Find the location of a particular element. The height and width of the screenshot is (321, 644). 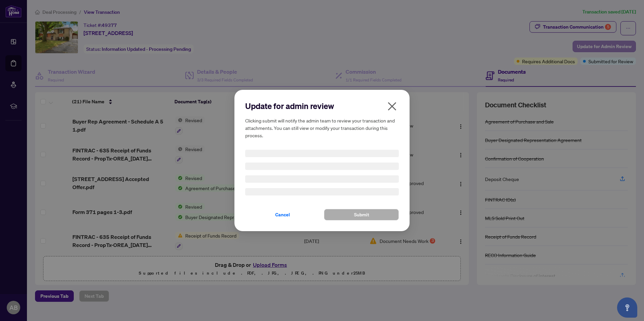

button: Open asap is located at coordinates (627, 308).